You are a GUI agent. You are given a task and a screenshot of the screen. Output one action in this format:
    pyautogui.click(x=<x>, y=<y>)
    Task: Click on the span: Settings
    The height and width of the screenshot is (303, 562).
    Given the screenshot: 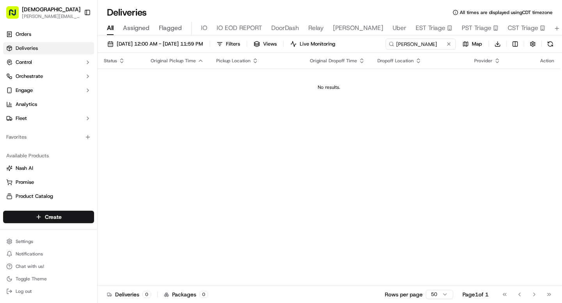 What is the action you would take?
    pyautogui.click(x=24, y=242)
    